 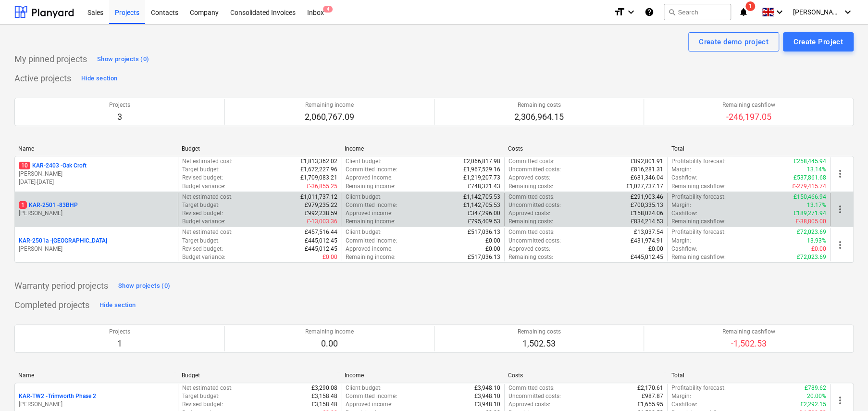 What do you see at coordinates (320, 231) in the screenshot?
I see `p: £457,516.44` at bounding box center [320, 231].